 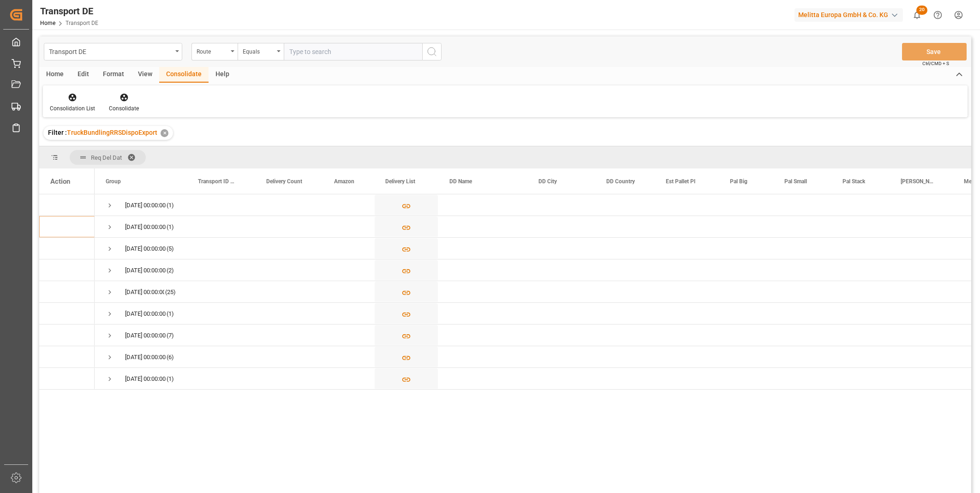 What do you see at coordinates (681, 182) in the screenshot?
I see `span: Est Pallet Pl` at bounding box center [681, 182].